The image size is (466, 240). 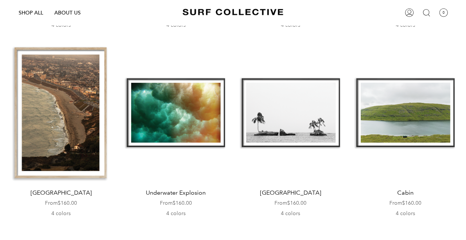 I want to click on span: Underwater Explosion, so click(x=175, y=192).